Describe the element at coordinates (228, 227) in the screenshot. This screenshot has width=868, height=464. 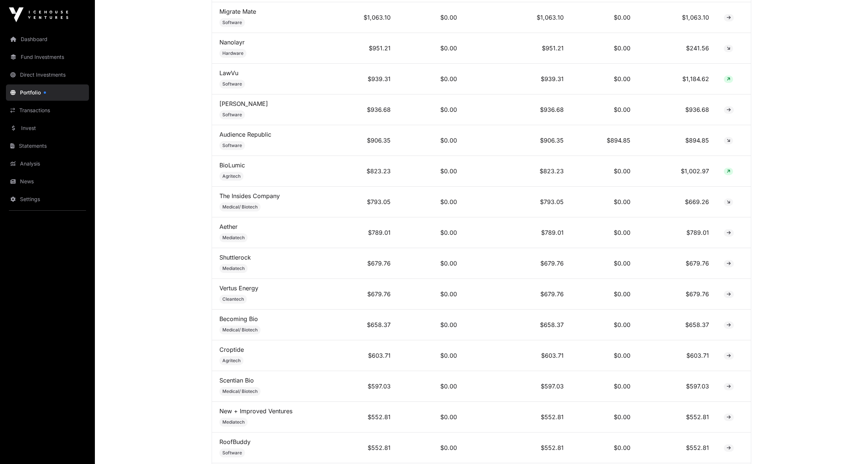
I see `a: Aether` at that location.